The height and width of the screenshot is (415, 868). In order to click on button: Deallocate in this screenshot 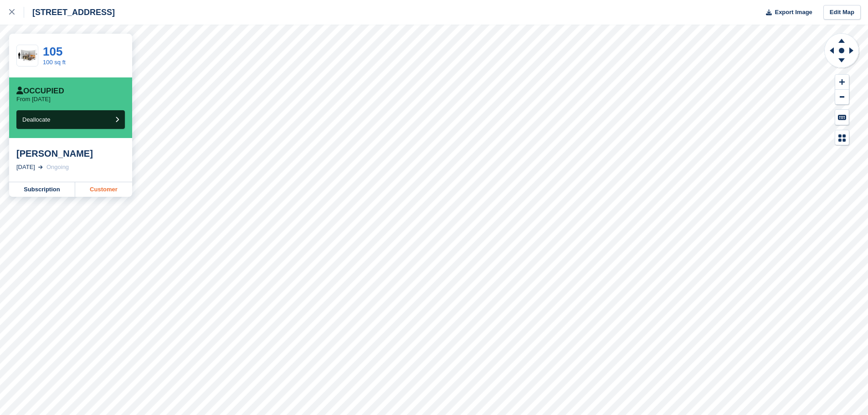, I will do `click(71, 119)`.